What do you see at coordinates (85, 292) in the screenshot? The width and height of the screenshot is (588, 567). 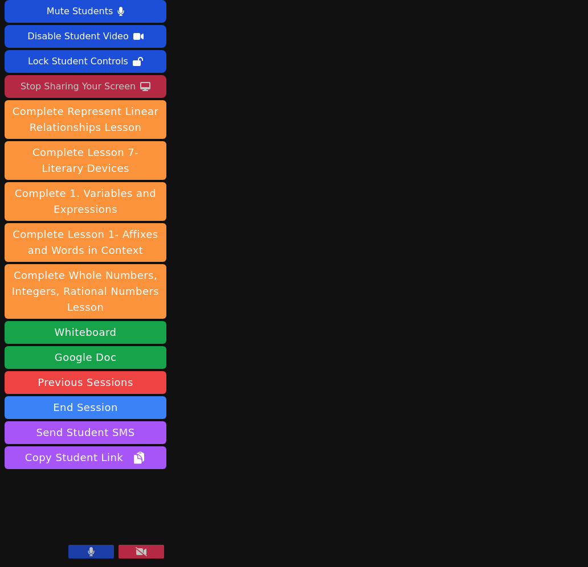 I see `button: Complete Whole Numbers, Integers, Rational Numbers Lesson` at bounding box center [85, 292].